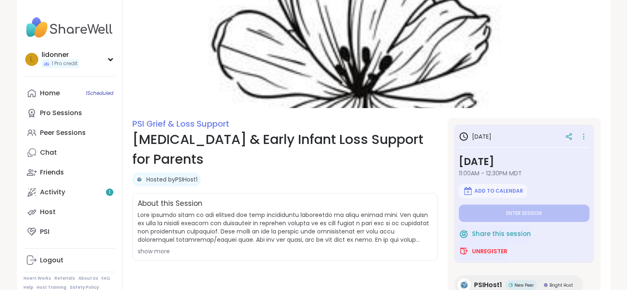 This screenshot has height=290, width=627. I want to click on a: PSI Grief & Loss Support, so click(181, 124).